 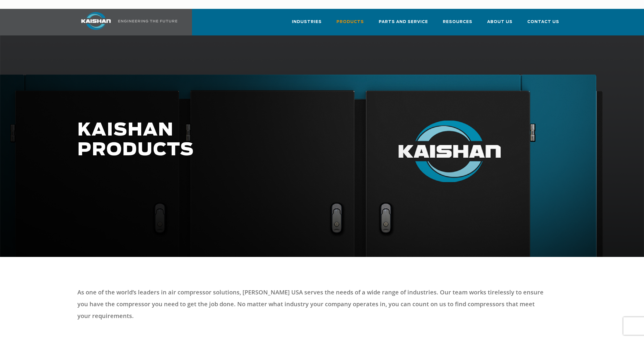 I want to click on span: Industries, so click(x=307, y=22).